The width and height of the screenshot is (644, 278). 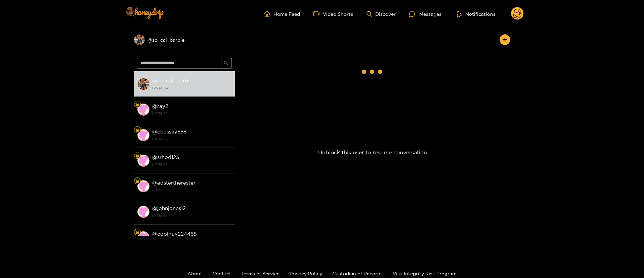 What do you see at coordinates (169, 131) in the screenshot?
I see `strong: @ cbassey888` at bounding box center [169, 131].